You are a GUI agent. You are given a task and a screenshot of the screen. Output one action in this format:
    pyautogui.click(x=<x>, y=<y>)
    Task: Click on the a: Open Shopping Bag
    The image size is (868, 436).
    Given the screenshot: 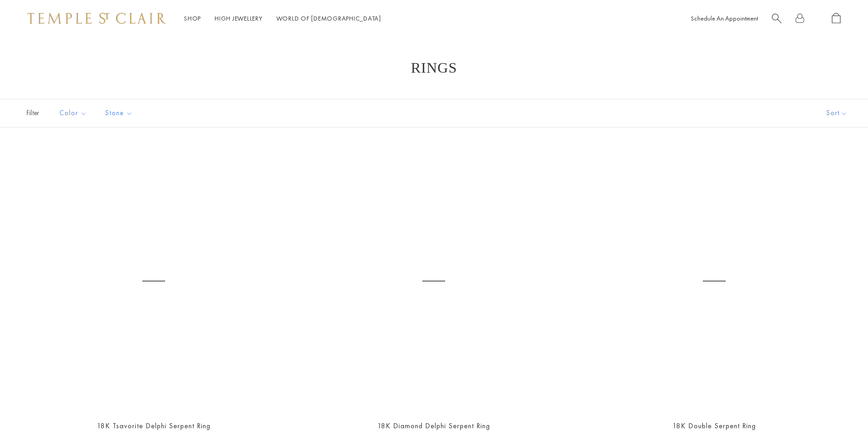 What is the action you would take?
    pyautogui.click(x=836, y=19)
    